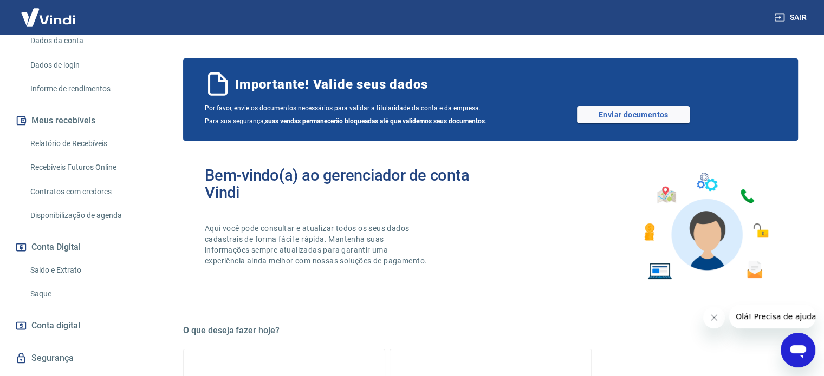 The width and height of the screenshot is (824, 376). Describe the element at coordinates (56, 326) in the screenshot. I see `span: Conta digital` at that location.